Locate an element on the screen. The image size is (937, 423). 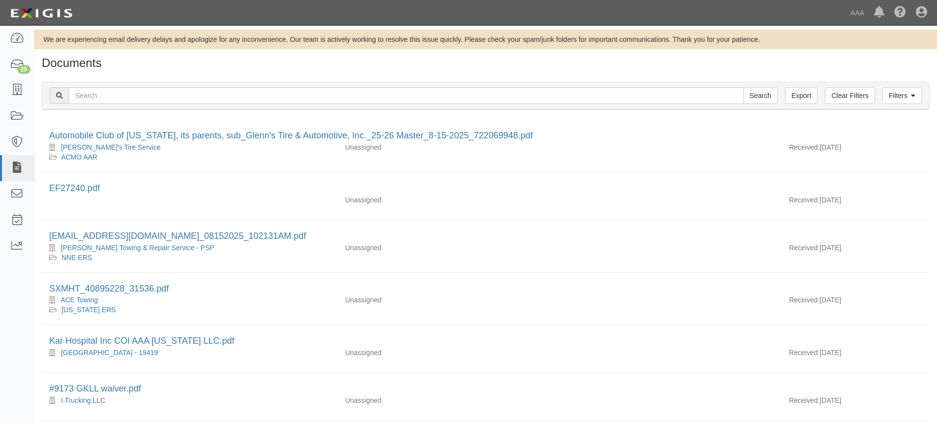
div: 20 is located at coordinates (24, 69).